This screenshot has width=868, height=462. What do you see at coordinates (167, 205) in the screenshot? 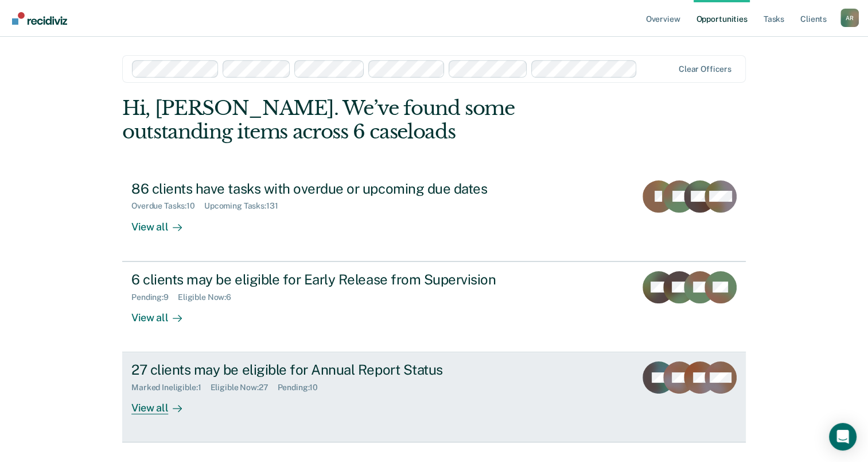
I see `div: Overdue Tasks : 10` at bounding box center [167, 205].